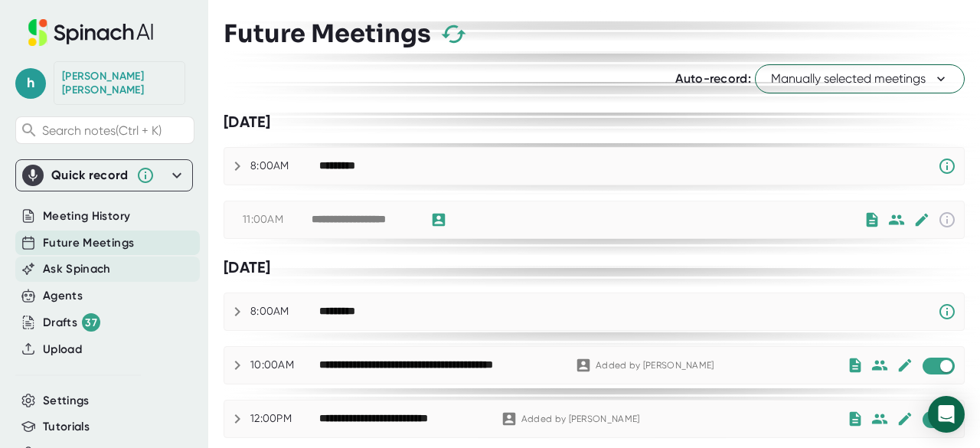  What do you see at coordinates (327, 34) in the screenshot?
I see `h3: Future Meetings` at bounding box center [327, 34].